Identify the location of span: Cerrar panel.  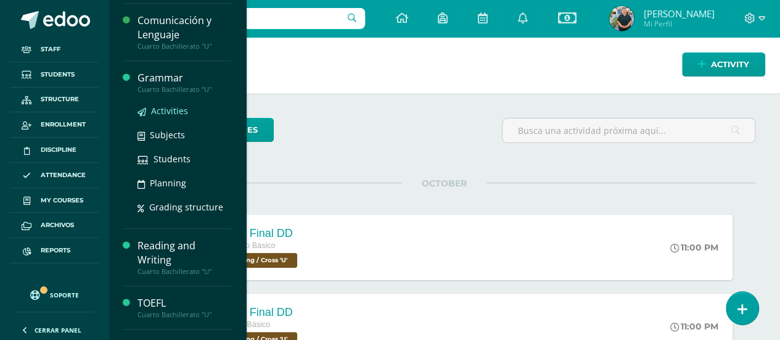
(58, 330).